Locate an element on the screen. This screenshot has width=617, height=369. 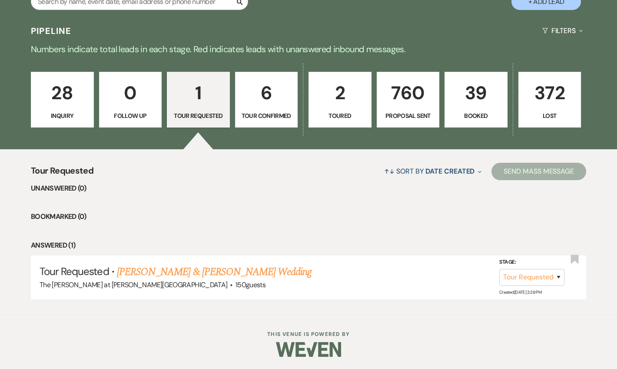
p: Tour Requested is located at coordinates (198, 116).